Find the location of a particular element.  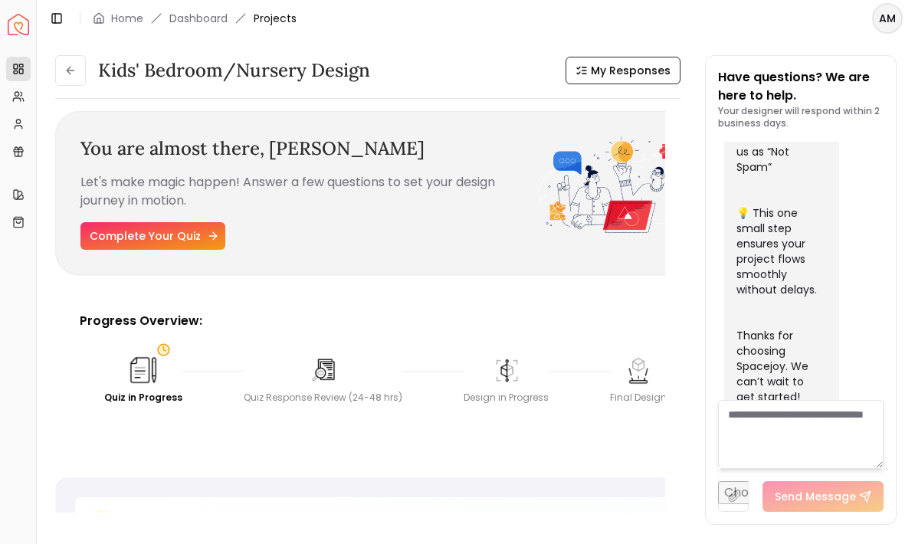

p: Progress Overview: is located at coordinates (385, 321).